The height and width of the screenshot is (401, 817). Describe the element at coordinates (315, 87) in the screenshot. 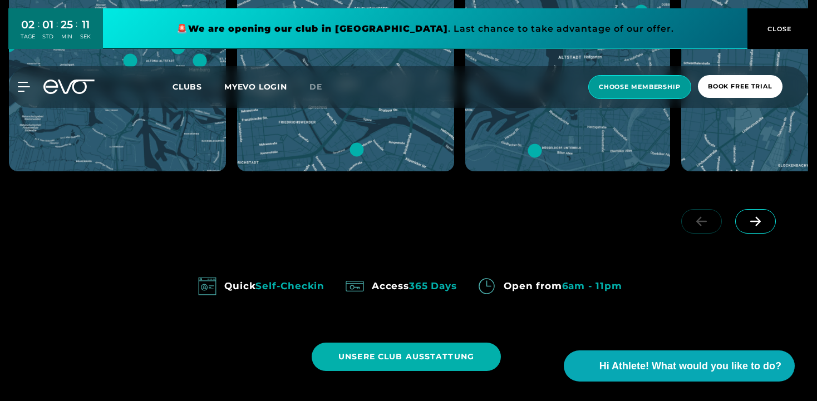

I see `span: de` at that location.